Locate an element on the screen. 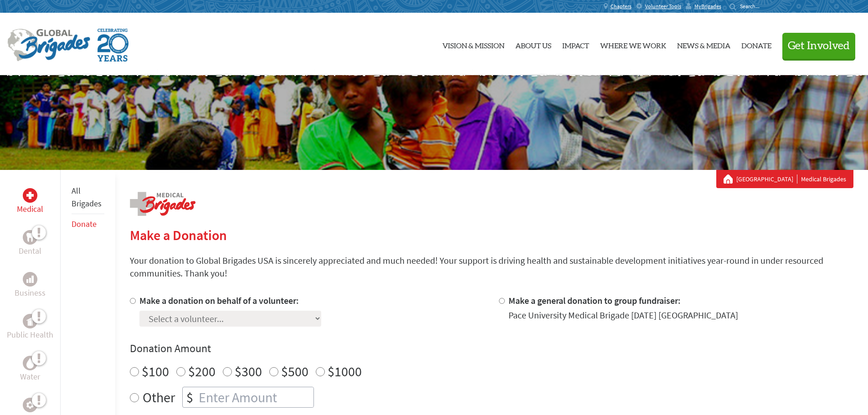  img: Public Health is located at coordinates (30, 321).